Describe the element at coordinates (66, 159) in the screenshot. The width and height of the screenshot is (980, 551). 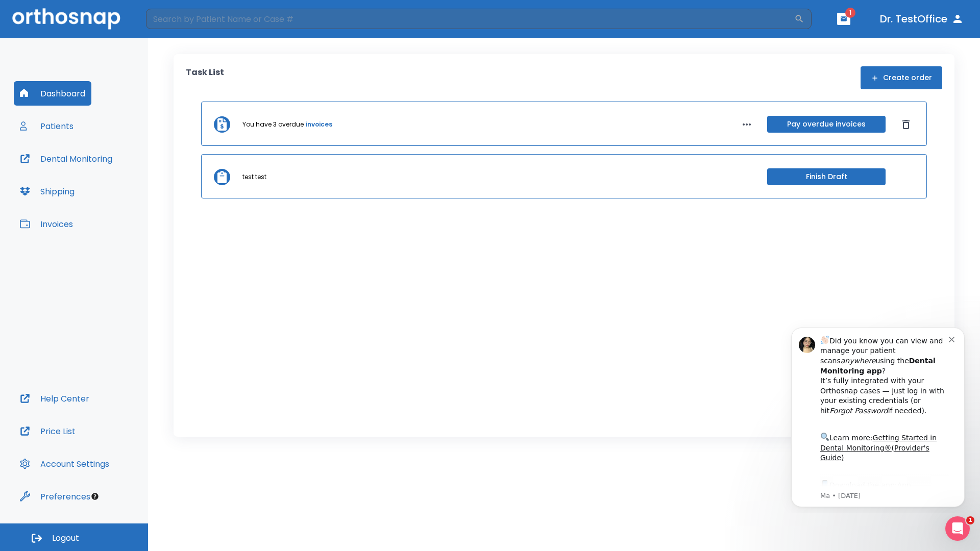
I see `button: Dental Monitoring` at that location.